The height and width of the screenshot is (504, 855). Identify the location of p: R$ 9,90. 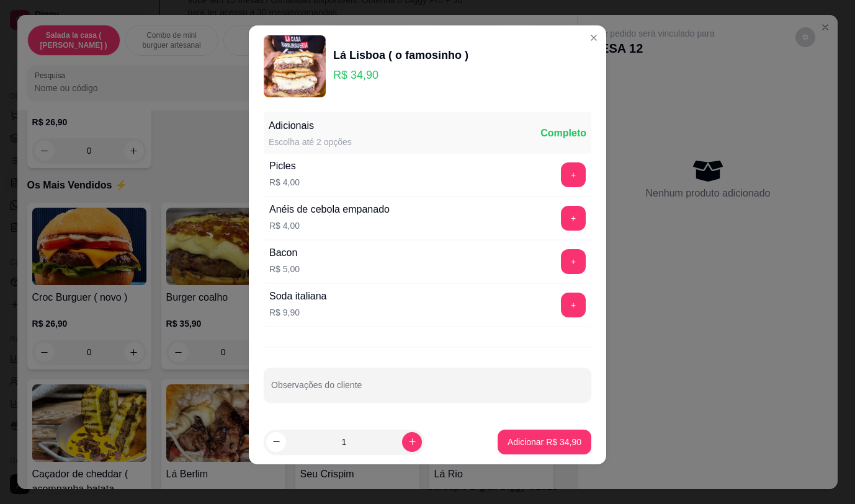
(298, 313).